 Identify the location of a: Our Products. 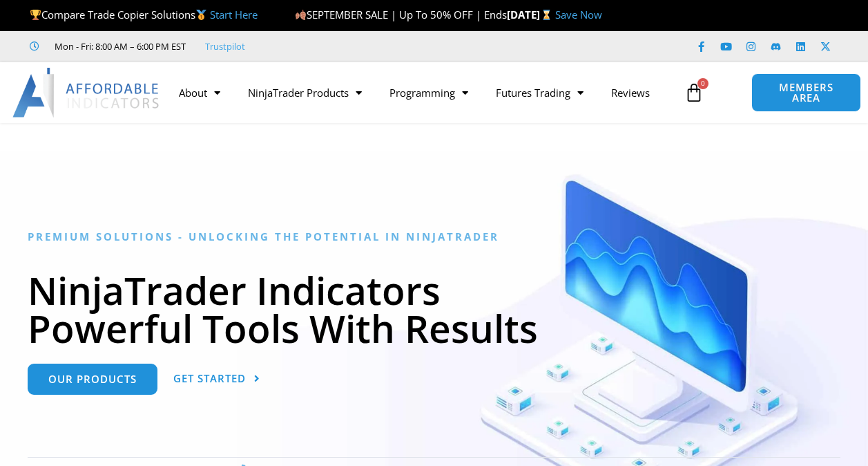
(93, 379).